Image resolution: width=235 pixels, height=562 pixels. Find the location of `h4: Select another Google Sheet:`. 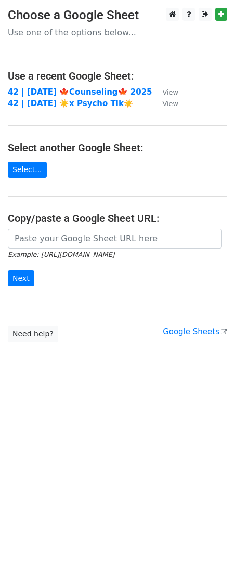

h4: Select another Google Sheet: is located at coordinates (118, 148).